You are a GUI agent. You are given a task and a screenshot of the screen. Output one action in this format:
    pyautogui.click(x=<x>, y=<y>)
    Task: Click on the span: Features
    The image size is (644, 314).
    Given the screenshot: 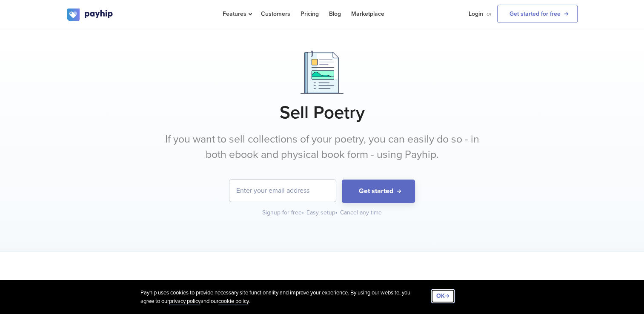 What is the action you would take?
    pyautogui.click(x=236, y=13)
    